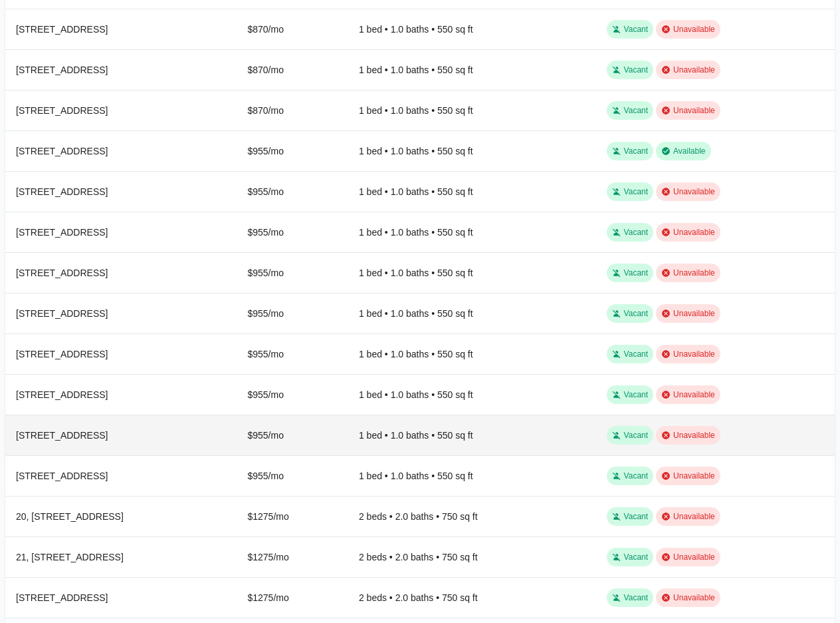 This screenshot has width=840, height=623. Describe the element at coordinates (690, 151) in the screenshot. I see `span: Available` at that location.